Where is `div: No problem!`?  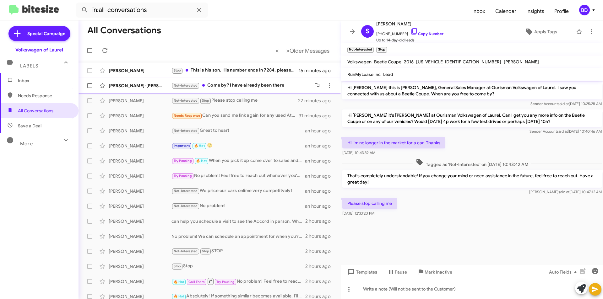 div: No problem! is located at coordinates (238, 206).